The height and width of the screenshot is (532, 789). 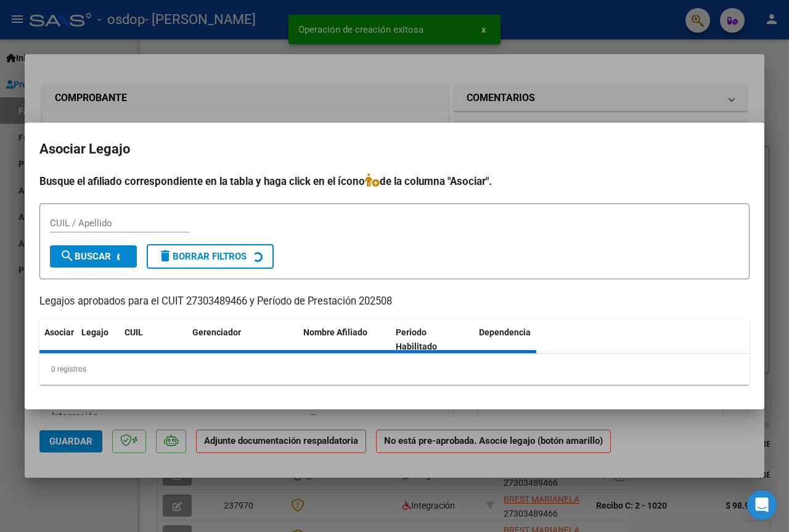 I want to click on span: CUIL, so click(x=133, y=332).